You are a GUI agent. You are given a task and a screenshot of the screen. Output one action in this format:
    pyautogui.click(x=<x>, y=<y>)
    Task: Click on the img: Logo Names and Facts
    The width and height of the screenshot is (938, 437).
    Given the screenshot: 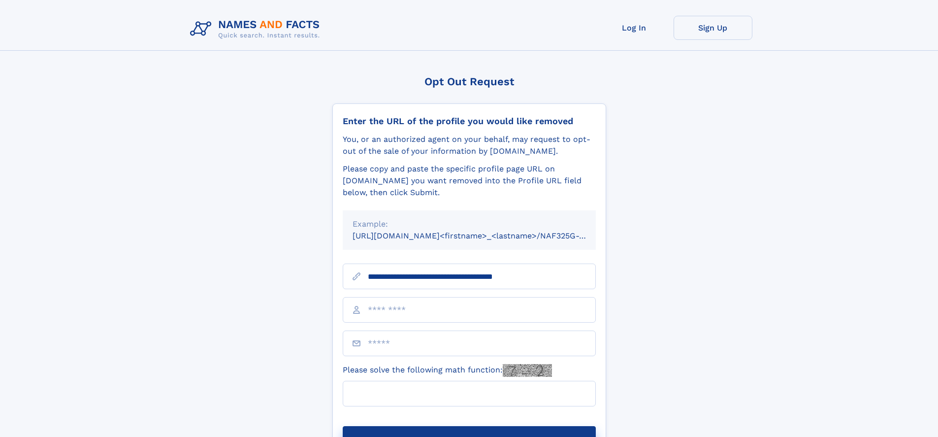 What is the action you would take?
    pyautogui.click(x=257, y=29)
    